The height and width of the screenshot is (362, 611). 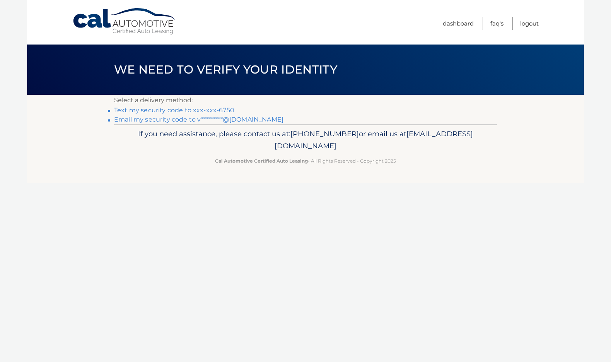 I want to click on strong: Cal Automotive Certified Auto Leasing, so click(x=262, y=161).